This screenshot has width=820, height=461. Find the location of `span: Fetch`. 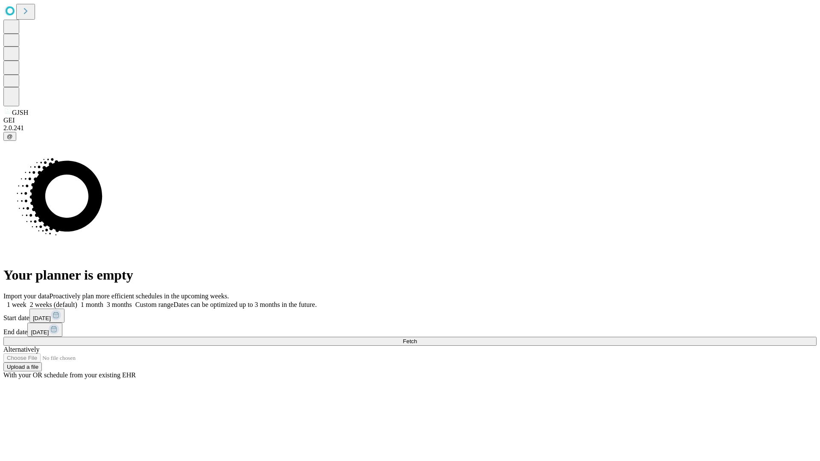

span: Fetch is located at coordinates (410, 341).